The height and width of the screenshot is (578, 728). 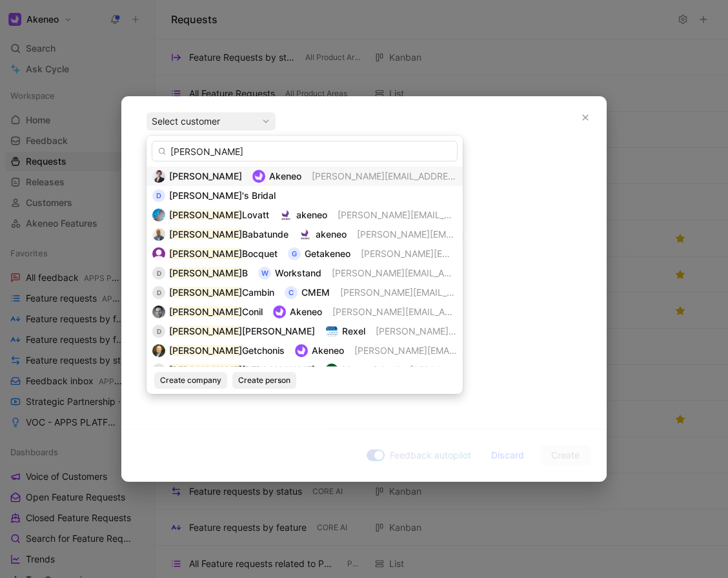 What do you see at coordinates (291, 293) in the screenshot?
I see `div: C` at bounding box center [291, 293].